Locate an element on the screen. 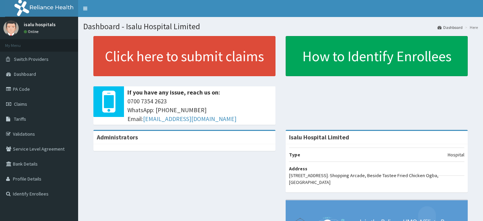 Image resolution: width=483 pixels, height=221 pixels. b: Address is located at coordinates (298, 168).